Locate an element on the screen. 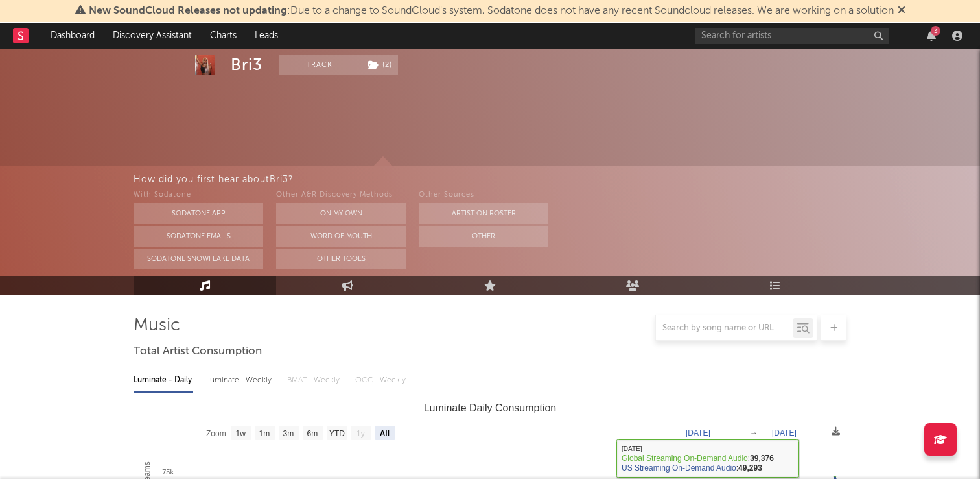 This screenshot has width=980, height=479. button: Track is located at coordinates (319, 65).